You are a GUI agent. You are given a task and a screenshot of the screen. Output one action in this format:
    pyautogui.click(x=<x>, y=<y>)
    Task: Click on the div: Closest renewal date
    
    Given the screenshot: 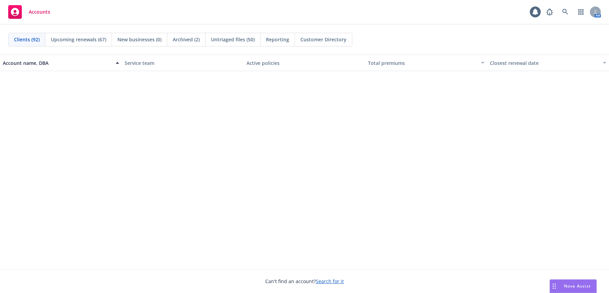 What is the action you would take?
    pyautogui.click(x=544, y=63)
    